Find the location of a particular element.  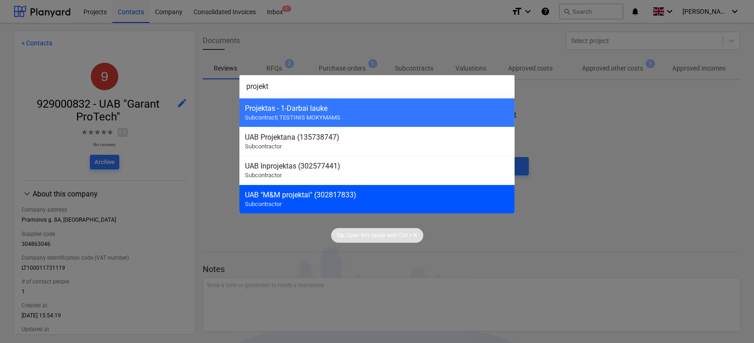

div: UAB Projektana (135738747)Subcontractor is located at coordinates (377, 141).